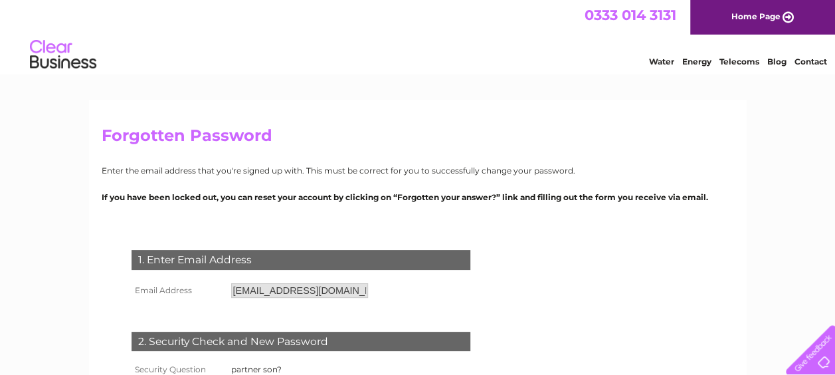 This screenshot has width=835, height=375. Describe the element at coordinates (418, 197) in the screenshot. I see `p: If you have been locked out, you can reset your account by clicking on “Forgotten your answer?” l...` at that location.